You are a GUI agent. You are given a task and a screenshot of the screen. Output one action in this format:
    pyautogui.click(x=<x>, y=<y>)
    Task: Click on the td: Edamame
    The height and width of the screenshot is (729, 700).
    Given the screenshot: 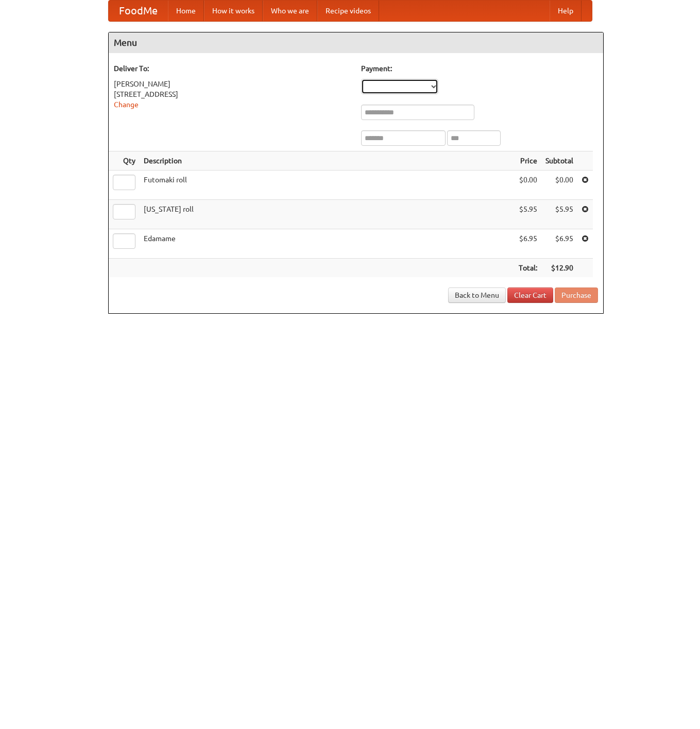 What is the action you would take?
    pyautogui.click(x=328, y=244)
    